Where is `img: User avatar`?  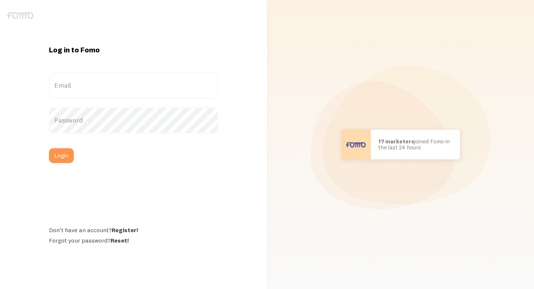 img: User avatar is located at coordinates (356, 144).